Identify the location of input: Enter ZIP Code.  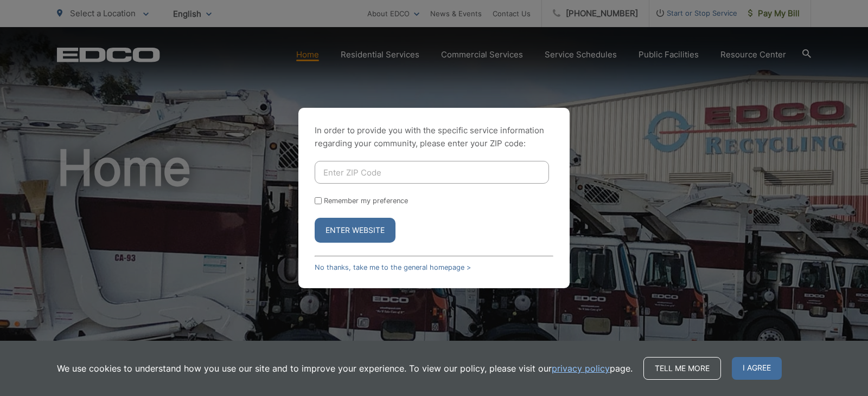
(432, 173).